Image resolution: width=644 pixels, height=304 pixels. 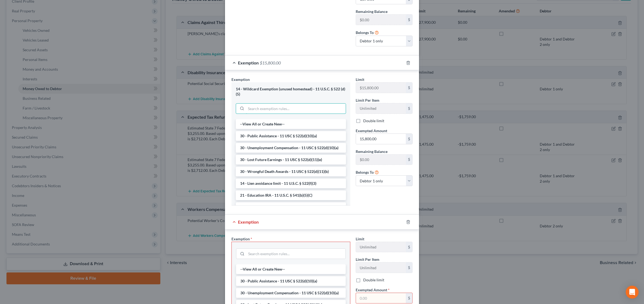 What do you see at coordinates (291, 171) in the screenshot?
I see `li: 30 - Wrongful Death Awards - 11 USC § 522(d)(11)(b)` at bounding box center [291, 171].